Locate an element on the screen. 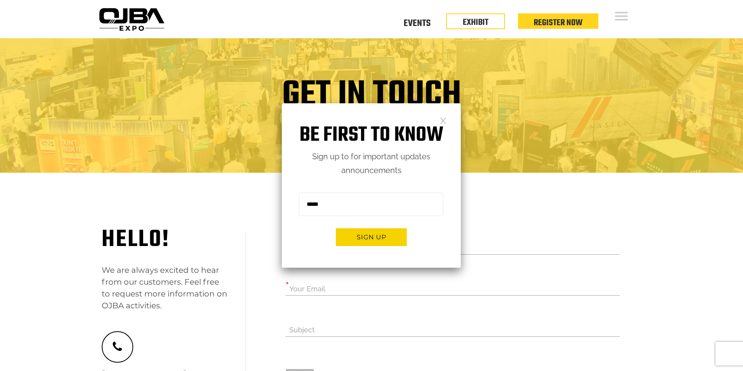 The height and width of the screenshot is (371, 743). a: Register Now is located at coordinates (559, 23).